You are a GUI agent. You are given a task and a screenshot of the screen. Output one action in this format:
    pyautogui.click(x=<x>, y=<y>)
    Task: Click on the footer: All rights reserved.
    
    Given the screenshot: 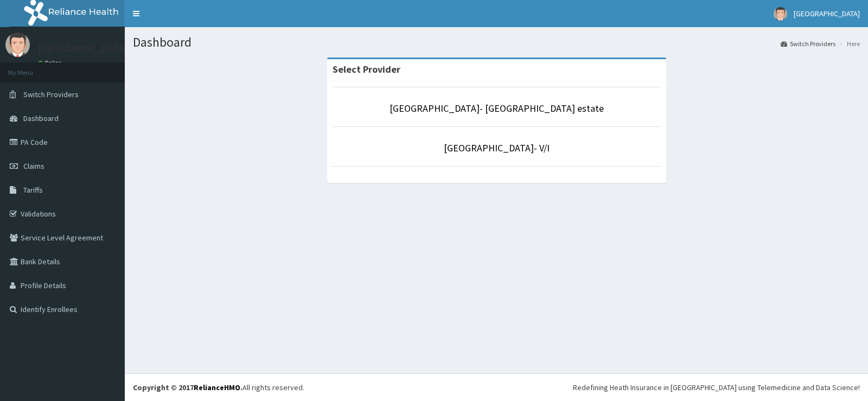 What is the action you would take?
    pyautogui.click(x=496, y=387)
    